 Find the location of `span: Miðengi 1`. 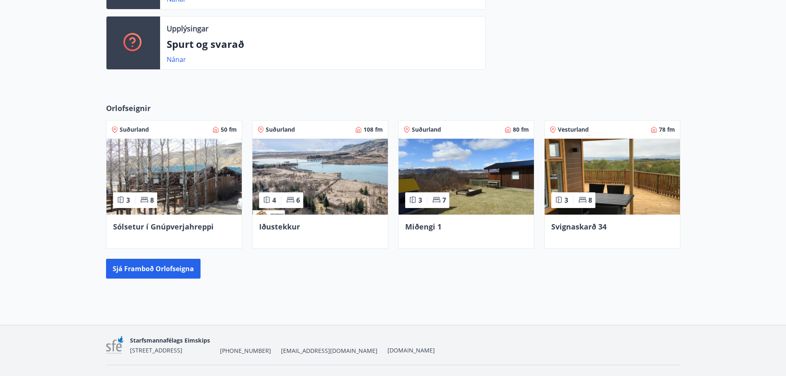

span: Miðengi 1 is located at coordinates (423, 227).